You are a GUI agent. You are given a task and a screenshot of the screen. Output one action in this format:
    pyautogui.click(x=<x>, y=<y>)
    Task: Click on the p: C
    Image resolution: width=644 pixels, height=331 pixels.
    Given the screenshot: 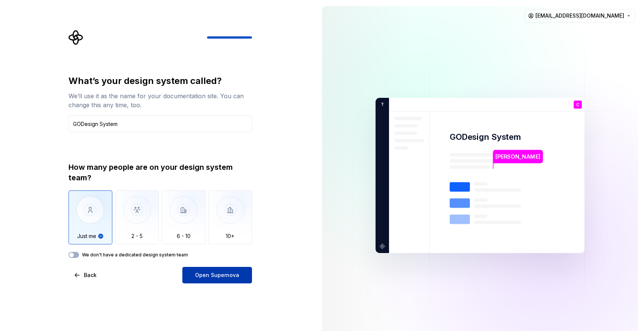 What is the action you would take?
    pyautogui.click(x=578, y=105)
    